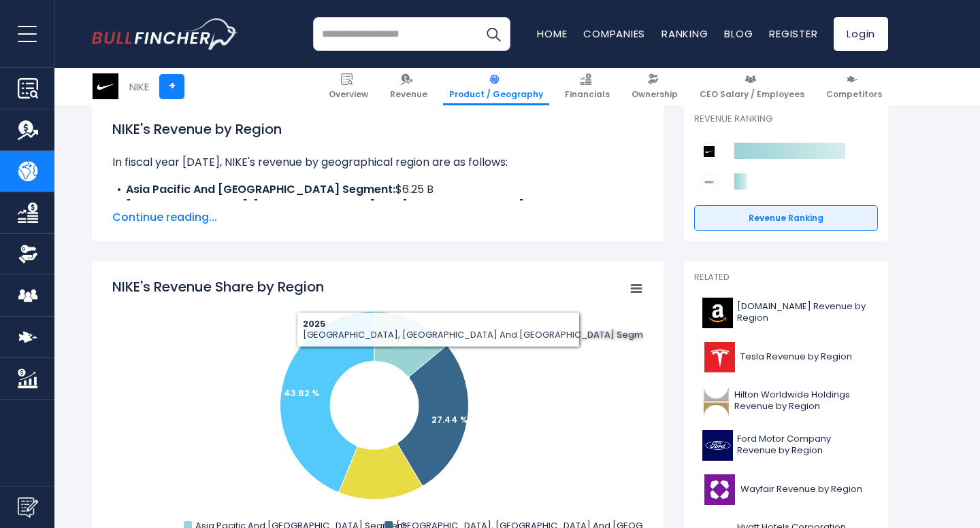  What do you see at coordinates (493, 34) in the screenshot?
I see `button: Search` at bounding box center [493, 34].